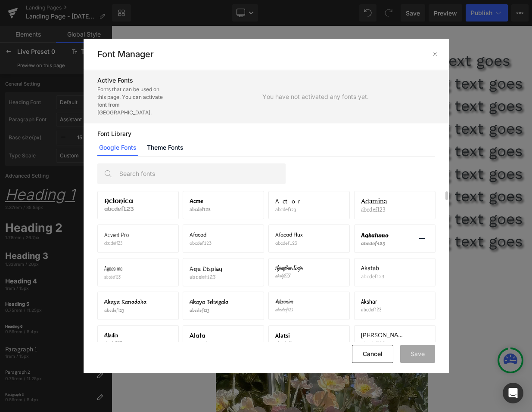 This screenshot has width=532, height=412. I want to click on span: Afacad Flux, so click(289, 235).